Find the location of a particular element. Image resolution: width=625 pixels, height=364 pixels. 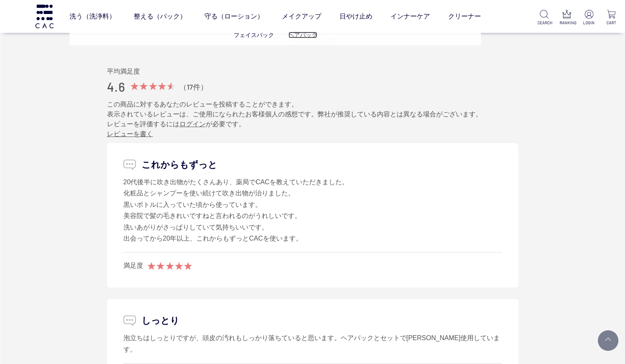

a: 洗う（洗浄料） is located at coordinates (93, 16).